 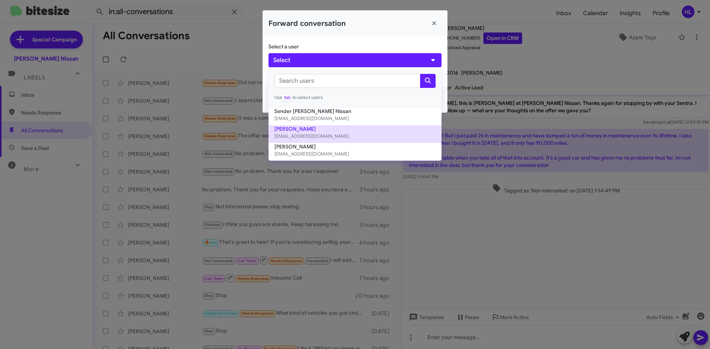 I want to click on button: Select, so click(x=355, y=60).